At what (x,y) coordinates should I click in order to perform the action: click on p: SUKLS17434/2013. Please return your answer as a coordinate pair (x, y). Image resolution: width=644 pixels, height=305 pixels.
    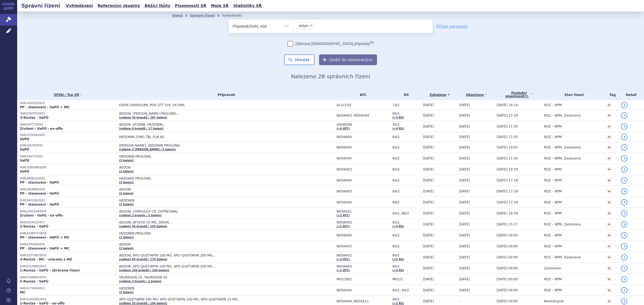
    Looking at the image, I should click on (68, 288).